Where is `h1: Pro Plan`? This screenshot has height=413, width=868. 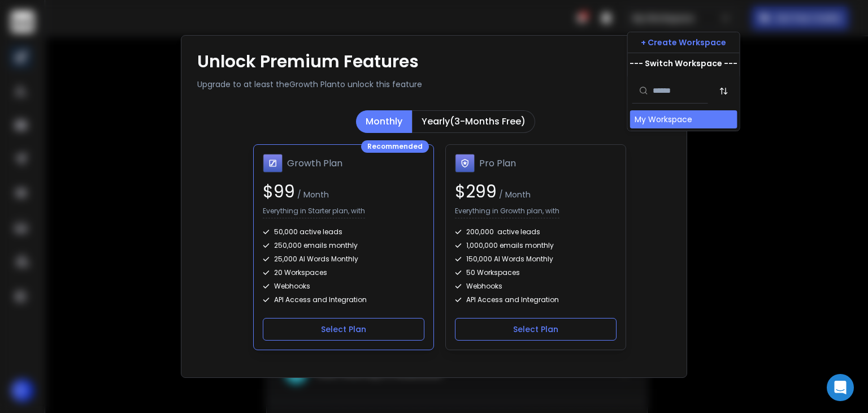
h1: Pro Plan is located at coordinates (497, 163).